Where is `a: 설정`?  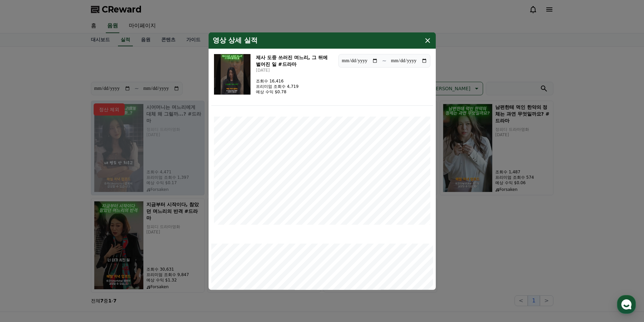
a: 설정 is located at coordinates (108, 223).